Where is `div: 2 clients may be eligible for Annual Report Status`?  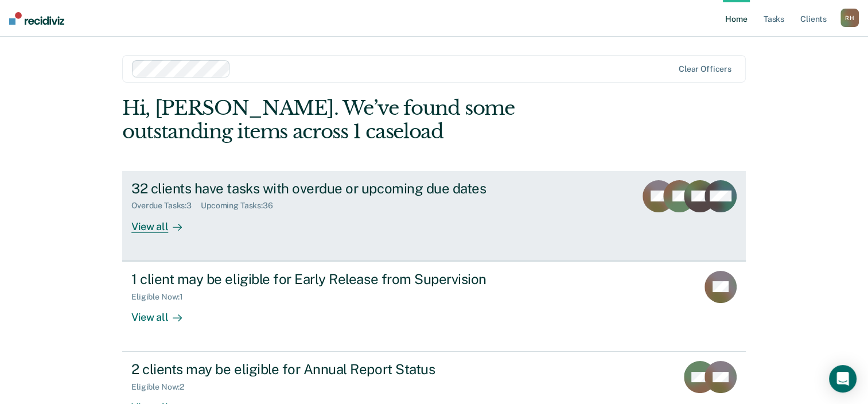
div: 2 clients may be eligible for Annual Report Status is located at coordinates (333, 369).